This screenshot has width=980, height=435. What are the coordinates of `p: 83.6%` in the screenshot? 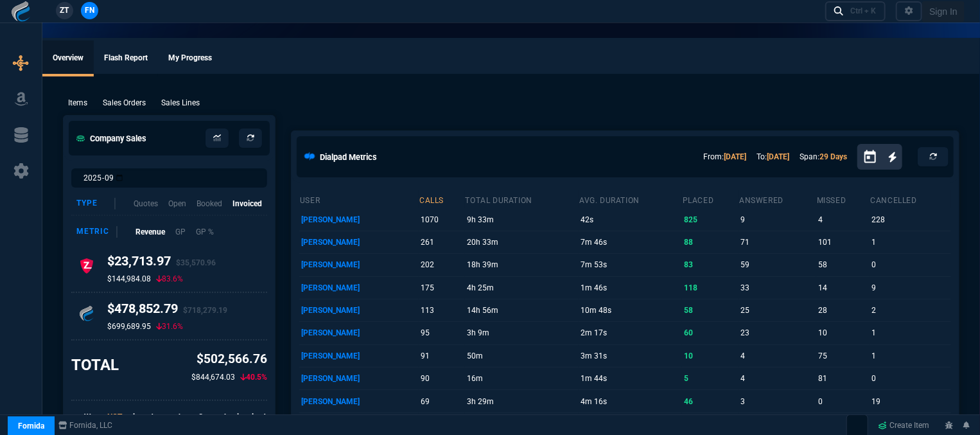 It's located at (170, 279).